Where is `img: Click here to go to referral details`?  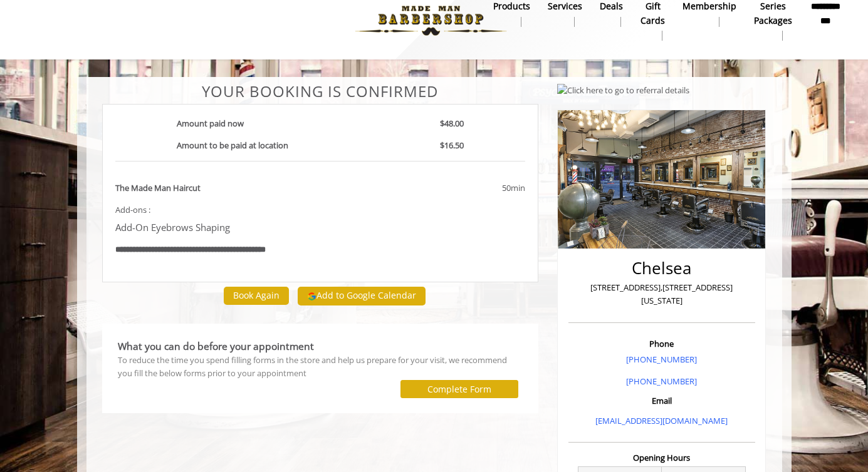 img: Click here to go to referral details is located at coordinates (623, 90).